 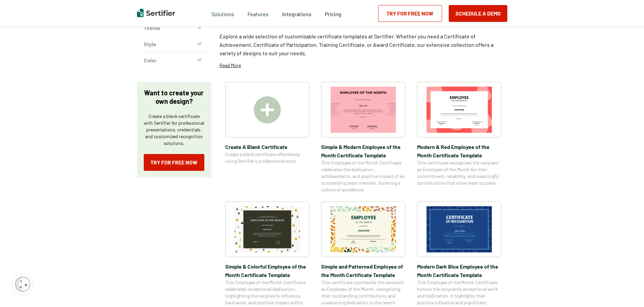 What do you see at coordinates (459, 271) in the screenshot?
I see `span: Modern Dark Blue Employee of the Month Certificate Template` at bounding box center [459, 271].